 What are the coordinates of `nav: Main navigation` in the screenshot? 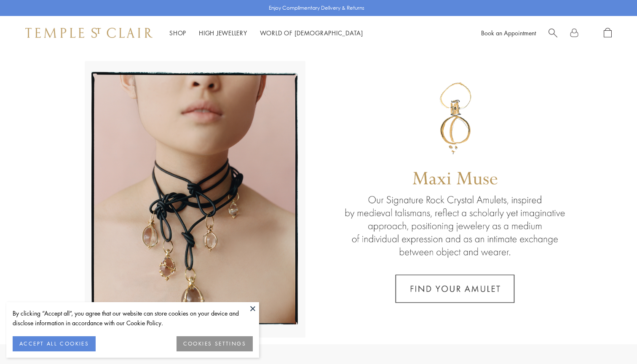 It's located at (266, 33).